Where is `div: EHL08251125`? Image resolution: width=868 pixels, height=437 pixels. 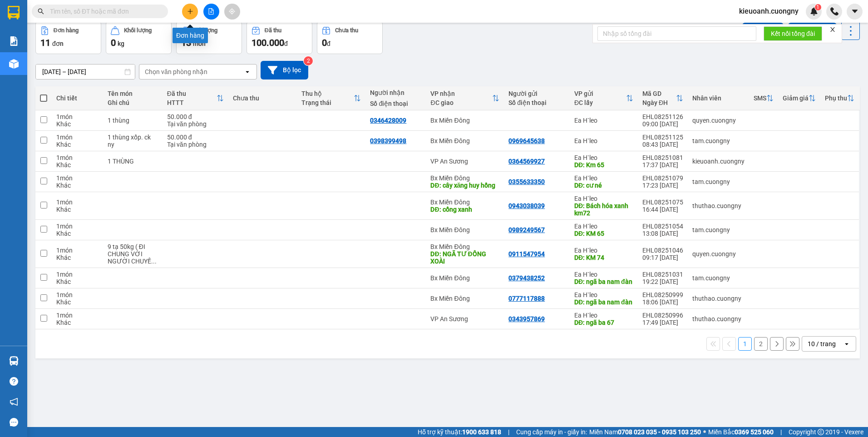
div: EHL08251125 is located at coordinates (663, 137).